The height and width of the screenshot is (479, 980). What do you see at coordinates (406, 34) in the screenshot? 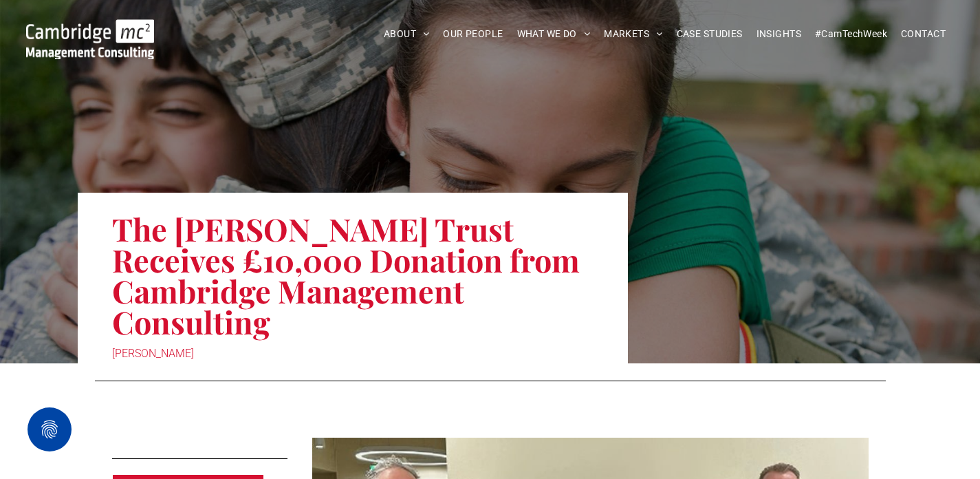
I see `a: ABOUT` at bounding box center [406, 34].